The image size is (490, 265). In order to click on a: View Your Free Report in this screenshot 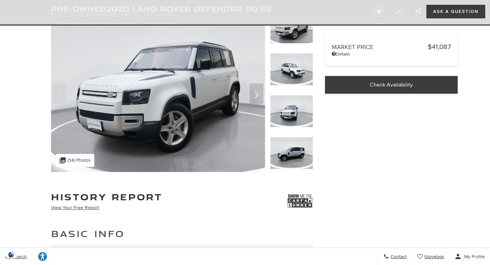, I will do `click(75, 207)`.